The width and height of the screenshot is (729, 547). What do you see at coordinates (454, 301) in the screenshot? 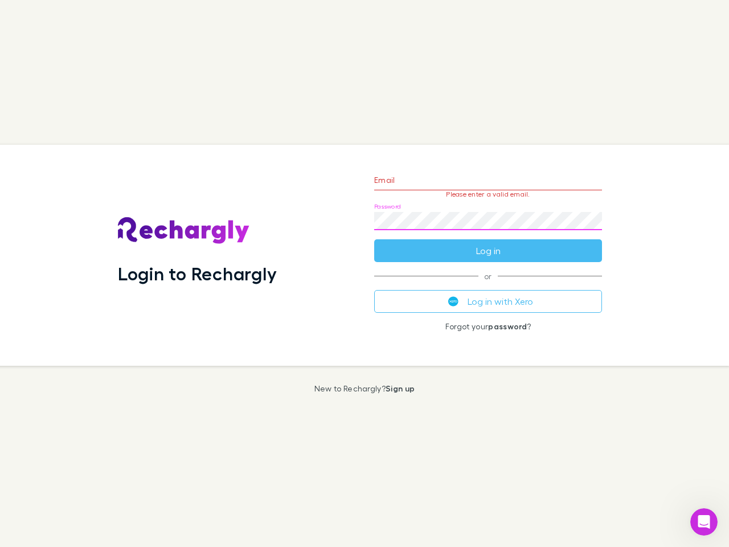
I see `img: Xero's logo` at bounding box center [454, 301].